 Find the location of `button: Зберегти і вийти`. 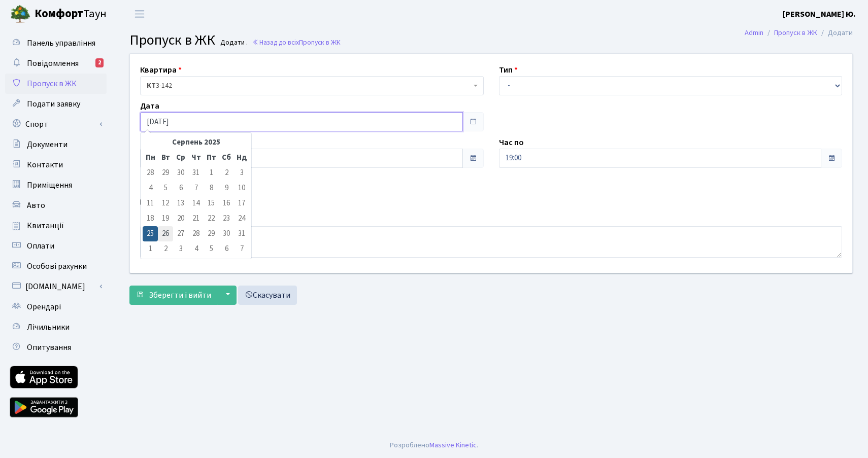

button: Зберегти і вийти is located at coordinates (174, 296).